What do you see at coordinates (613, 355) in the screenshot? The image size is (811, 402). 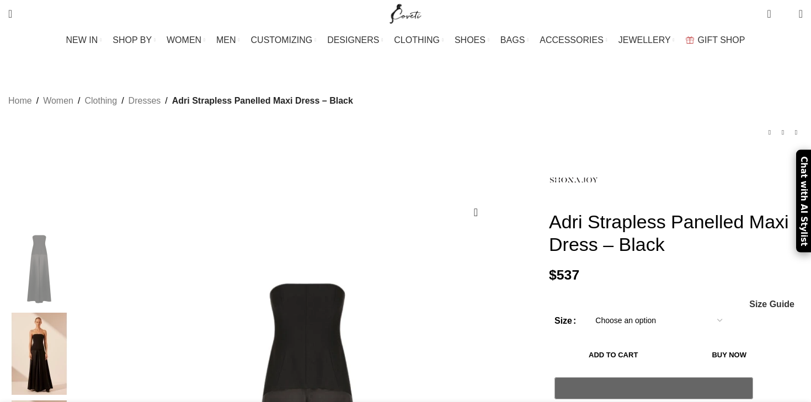 I see `button: Add to cart` at bounding box center [613, 355].